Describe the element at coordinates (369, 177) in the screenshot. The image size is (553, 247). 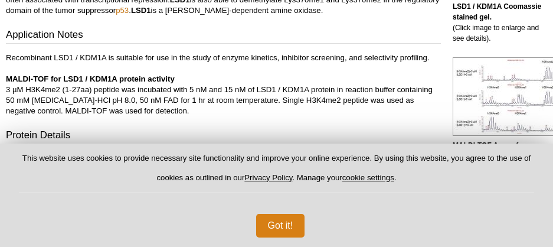
I see `button: cookie settings` at that location.